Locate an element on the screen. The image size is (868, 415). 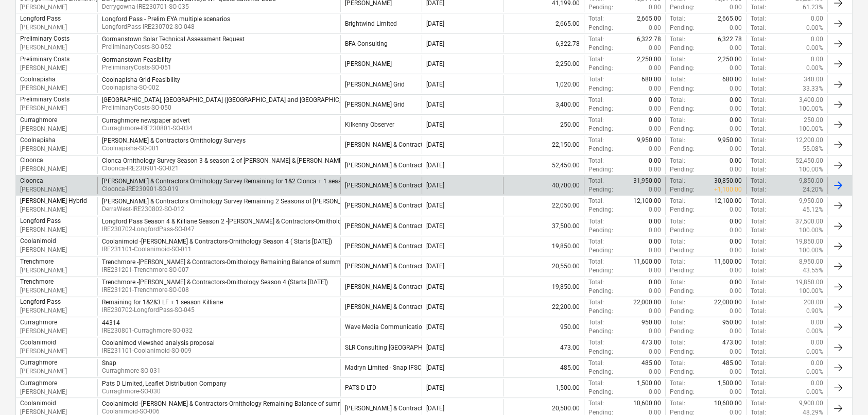
p: Coolnapisha-SO-001 is located at coordinates (174, 148).